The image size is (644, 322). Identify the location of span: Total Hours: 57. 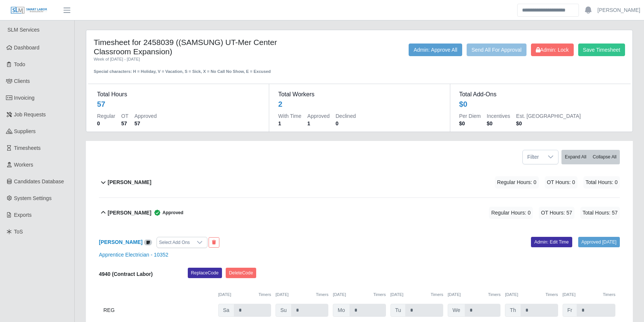
(600, 213).